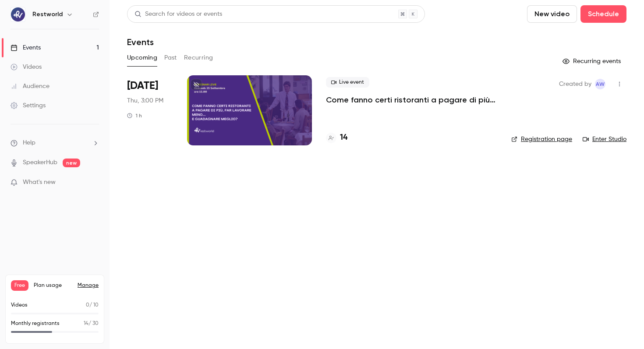  I want to click on div: Audience, so click(30, 86).